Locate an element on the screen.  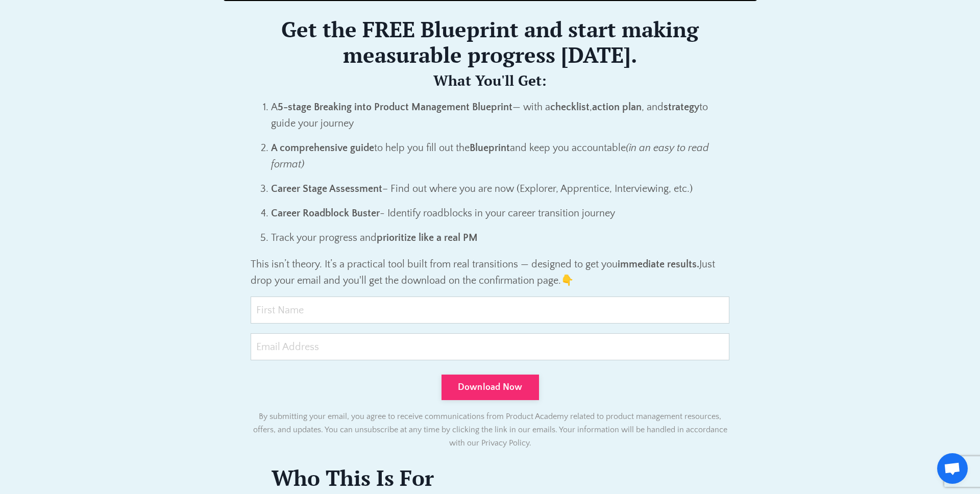
strong: Blueprint is located at coordinates (490, 148).